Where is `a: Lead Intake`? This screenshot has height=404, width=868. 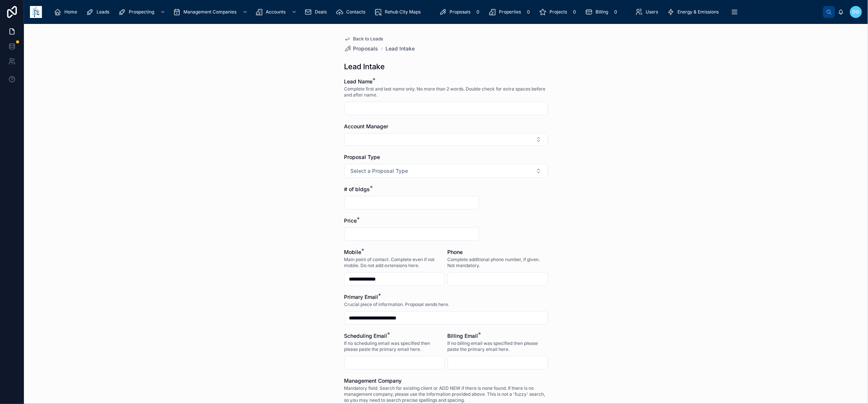
a: Lead Intake is located at coordinates (400, 49).